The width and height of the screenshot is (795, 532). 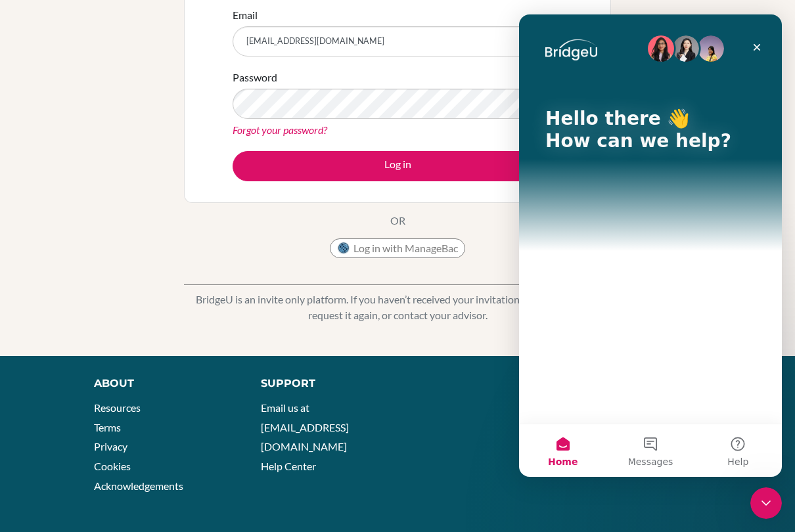 I want to click on div: Close, so click(x=238, y=33).